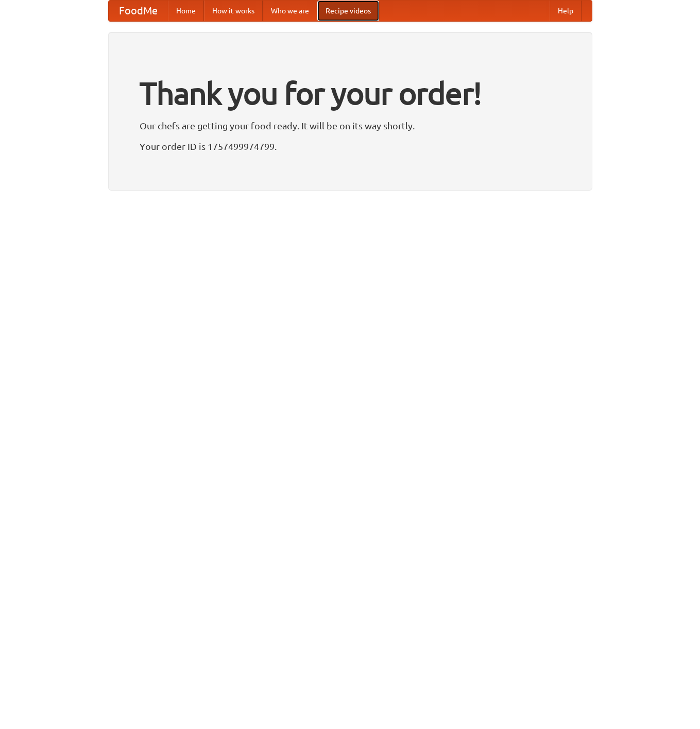 This screenshot has width=700, height=729. What do you see at coordinates (350, 146) in the screenshot?
I see `p: Your order ID is 1757499974799.` at bounding box center [350, 146].